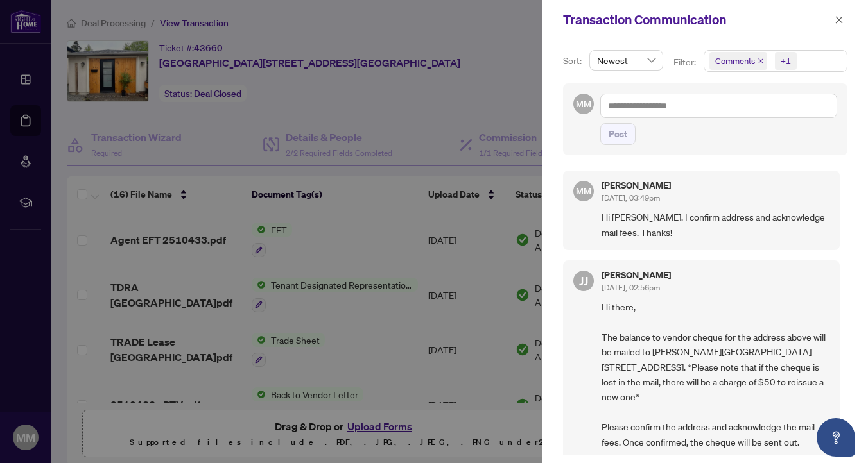 The image size is (868, 463). What do you see at coordinates (836, 437) in the screenshot?
I see `button: Open asap` at bounding box center [836, 437].